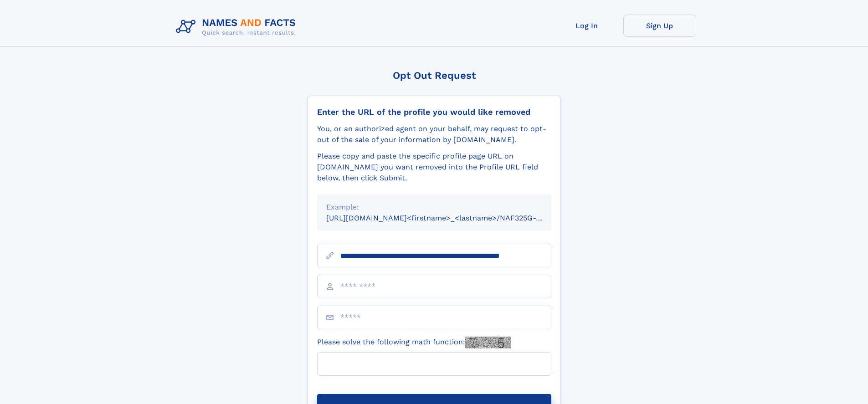 The width and height of the screenshot is (868, 404). What do you see at coordinates (434, 75) in the screenshot?
I see `div: Opt Out Request` at bounding box center [434, 75].